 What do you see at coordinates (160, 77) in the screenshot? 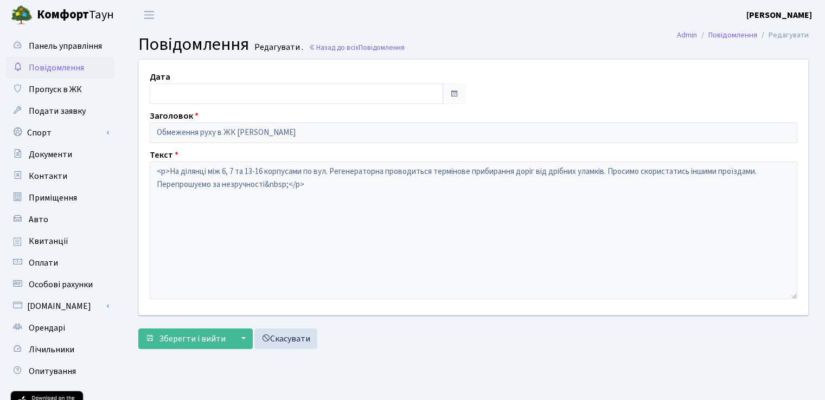
I see `label: Дата` at bounding box center [160, 77].